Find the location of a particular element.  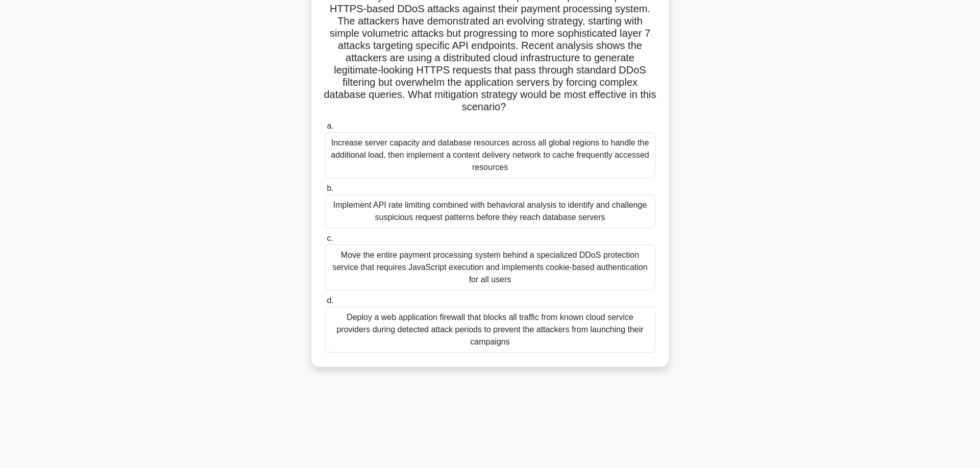

span: d. is located at coordinates (330, 300).